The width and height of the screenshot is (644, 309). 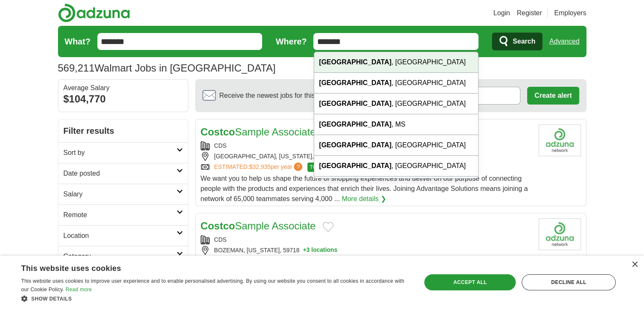 I want to click on div: Decline all, so click(x=569, y=282).